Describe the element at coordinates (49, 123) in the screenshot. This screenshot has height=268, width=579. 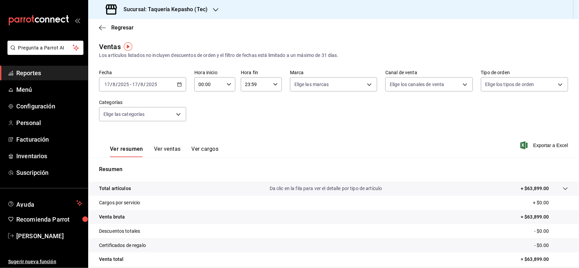
I see `span: Personal` at that location.